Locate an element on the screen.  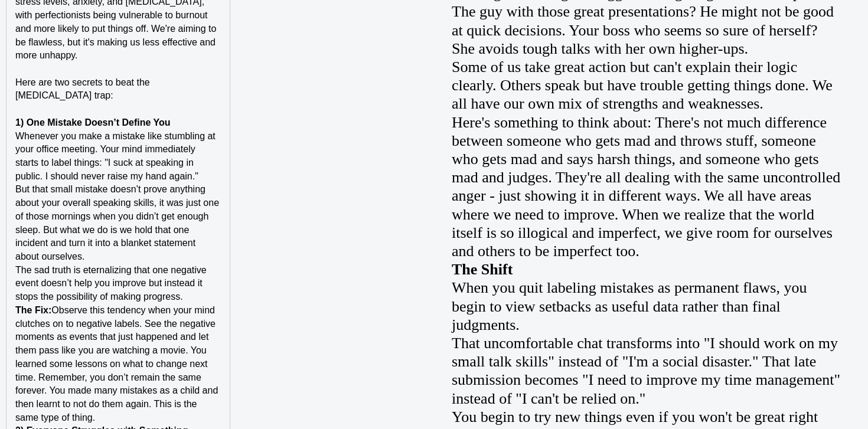
span: Whenever you make a mistake like stumbling at your office meeting. Your mind immediately starts t... is located at coordinates (116, 156).